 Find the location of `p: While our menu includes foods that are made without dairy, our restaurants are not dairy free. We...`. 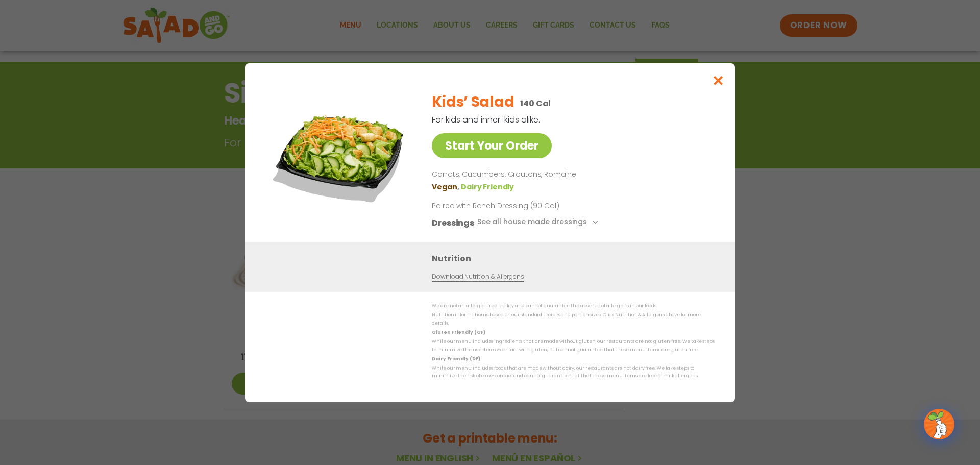

p: While our menu includes foods that are made without dairy, our restaurants are not dairy free. We... is located at coordinates (573, 372).